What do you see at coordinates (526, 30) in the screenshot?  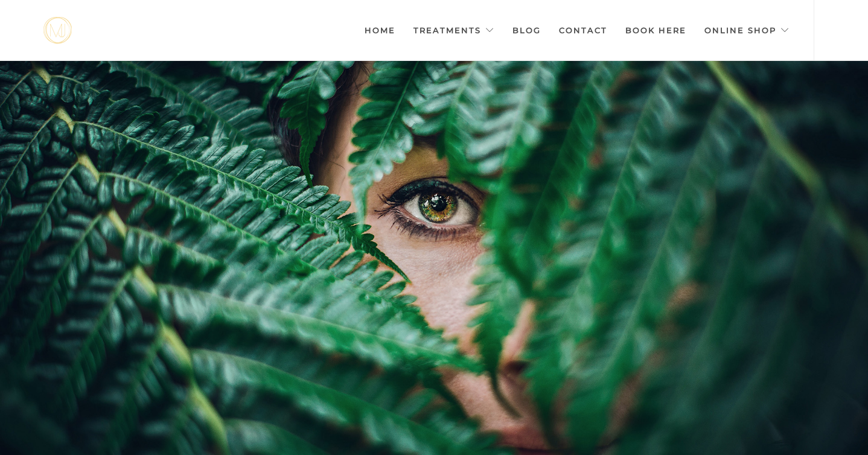 I see `font: Blog` at bounding box center [526, 30].